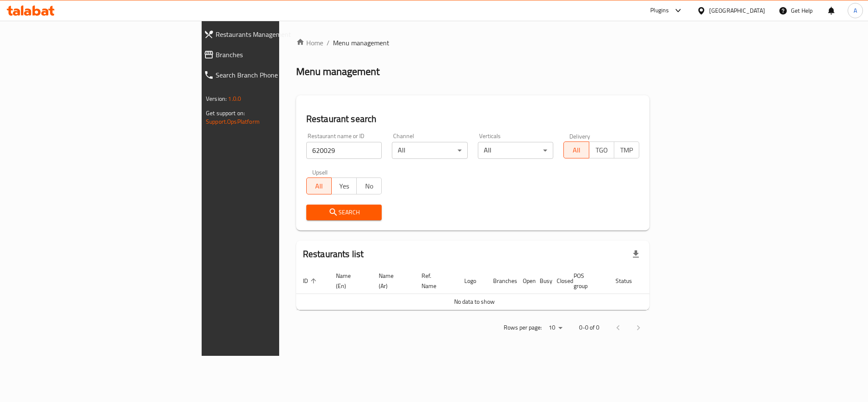 This screenshot has width=868, height=402. What do you see at coordinates (369, 186) in the screenshot?
I see `span: No` at bounding box center [369, 186].